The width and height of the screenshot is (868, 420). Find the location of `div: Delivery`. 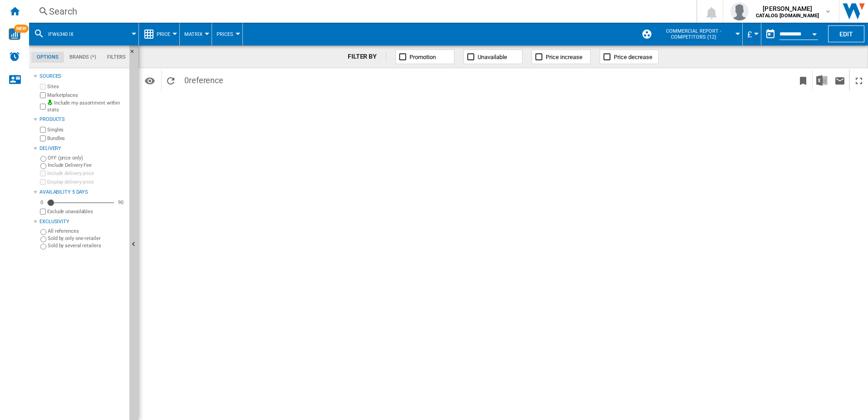

div: Delivery is located at coordinates (82, 149).